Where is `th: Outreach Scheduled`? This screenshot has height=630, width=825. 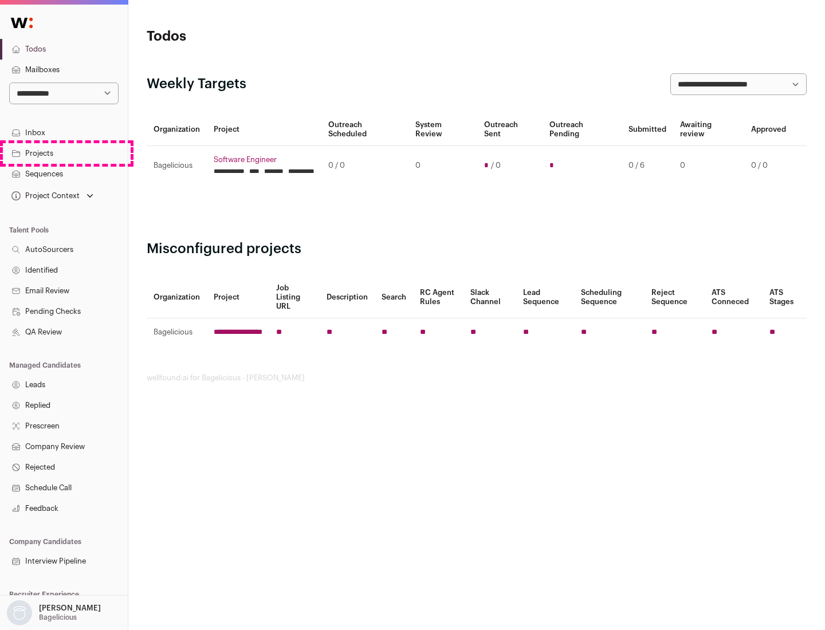 th: Outreach Scheduled is located at coordinates (365, 129).